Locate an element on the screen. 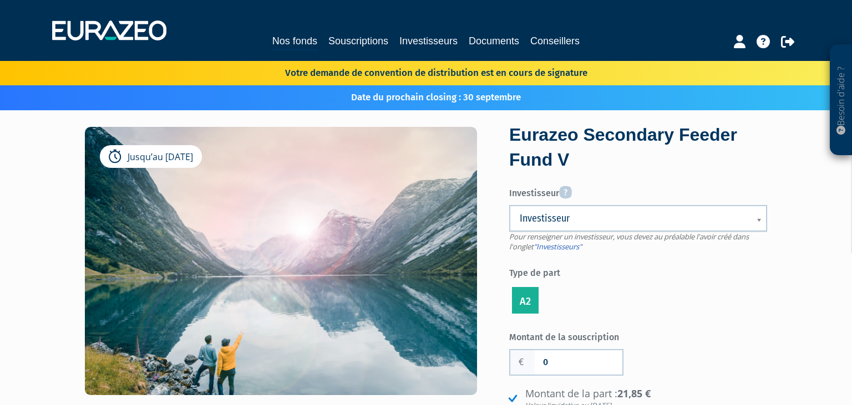 The height and width of the screenshot is (405, 852). label: A2 is located at coordinates (525, 301).